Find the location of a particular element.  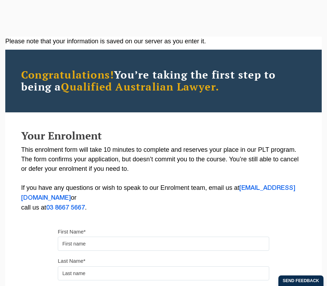

span: Congratulations! is located at coordinates (67, 75).